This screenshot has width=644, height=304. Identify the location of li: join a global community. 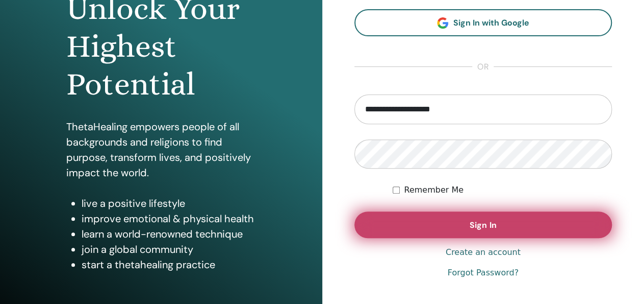
(168, 249).